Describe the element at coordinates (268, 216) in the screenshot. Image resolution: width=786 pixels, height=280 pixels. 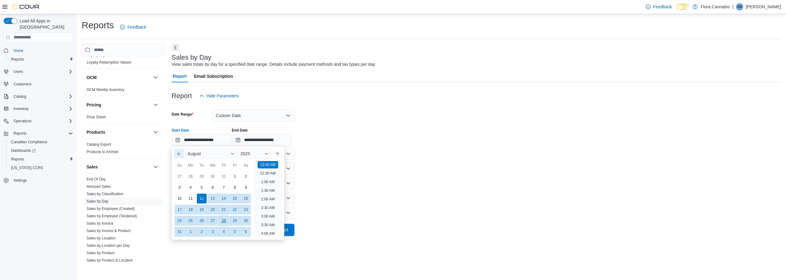
I see `li: 3:00 AM` at that location.